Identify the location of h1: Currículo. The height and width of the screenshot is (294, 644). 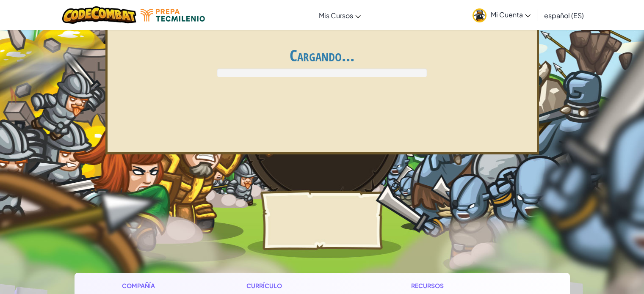
(302, 285).